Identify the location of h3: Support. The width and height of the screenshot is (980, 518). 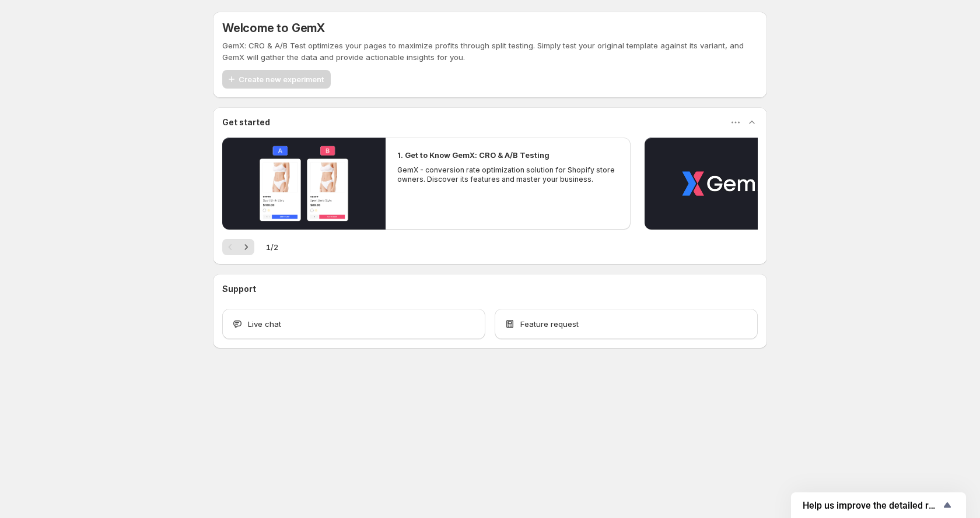
(239, 289).